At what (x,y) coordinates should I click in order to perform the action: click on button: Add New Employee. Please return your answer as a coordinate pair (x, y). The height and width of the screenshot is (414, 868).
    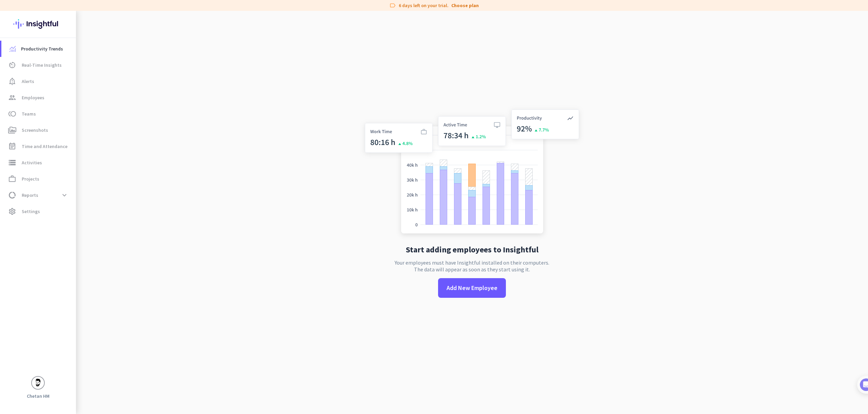
    Looking at the image, I should click on (472, 288).